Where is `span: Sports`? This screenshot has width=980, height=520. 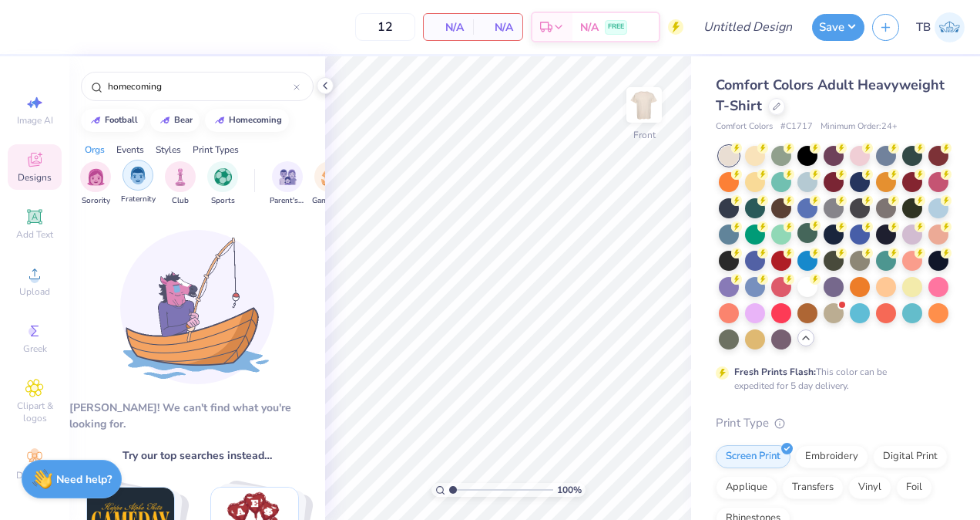
span: Sports is located at coordinates (223, 201).